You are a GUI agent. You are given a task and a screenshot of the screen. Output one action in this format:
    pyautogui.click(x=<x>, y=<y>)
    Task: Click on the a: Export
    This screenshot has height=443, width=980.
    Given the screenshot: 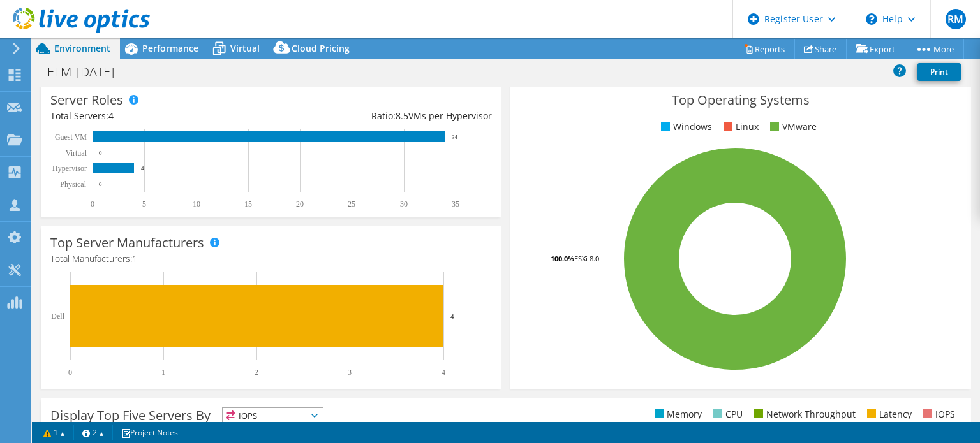 What is the action you would take?
    pyautogui.click(x=875, y=48)
    